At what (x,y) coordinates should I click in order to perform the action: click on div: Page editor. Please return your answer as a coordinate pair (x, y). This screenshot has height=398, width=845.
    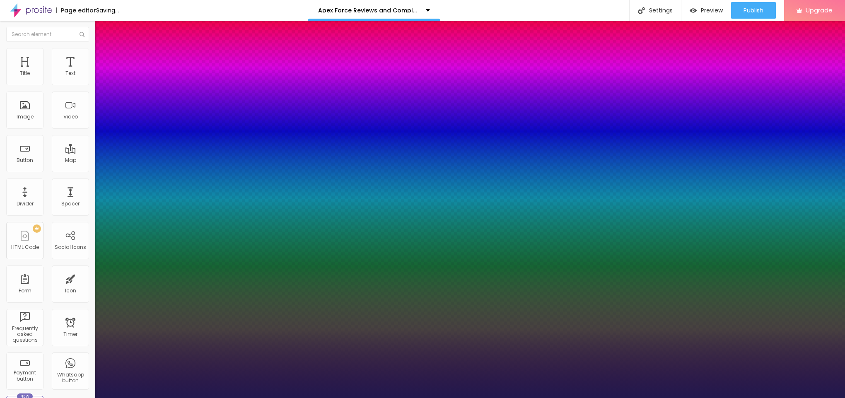
    Looking at the image, I should click on (76, 10).